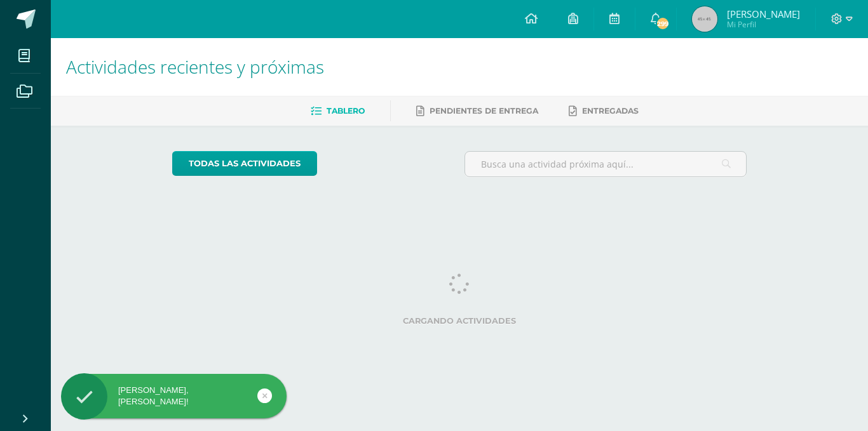  I want to click on a: Entregadas, so click(604, 111).